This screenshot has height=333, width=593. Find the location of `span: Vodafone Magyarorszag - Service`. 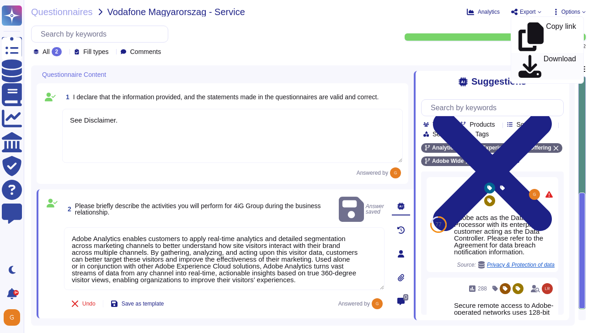

span: Vodafone Magyarorszag - Service is located at coordinates (176, 12).